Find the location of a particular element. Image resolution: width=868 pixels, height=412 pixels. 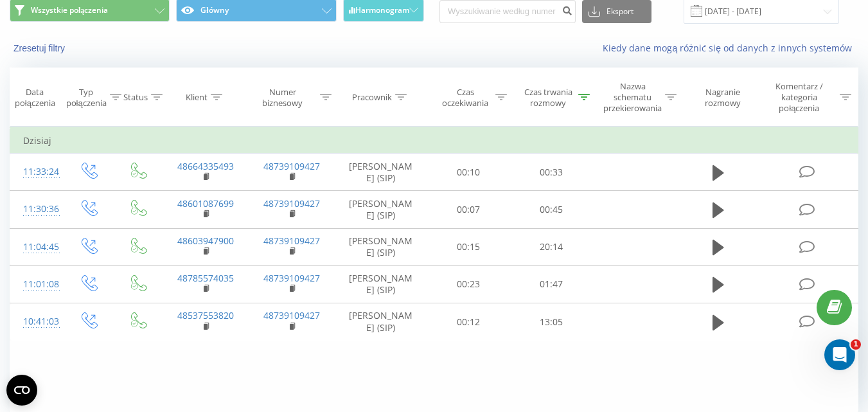

td: 00:45 is located at coordinates (551, 210).